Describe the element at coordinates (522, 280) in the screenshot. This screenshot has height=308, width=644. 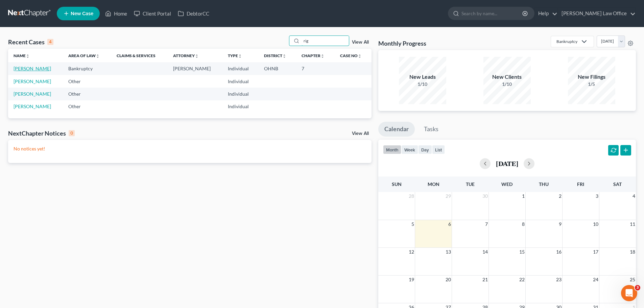
I see `span: 22` at that location.